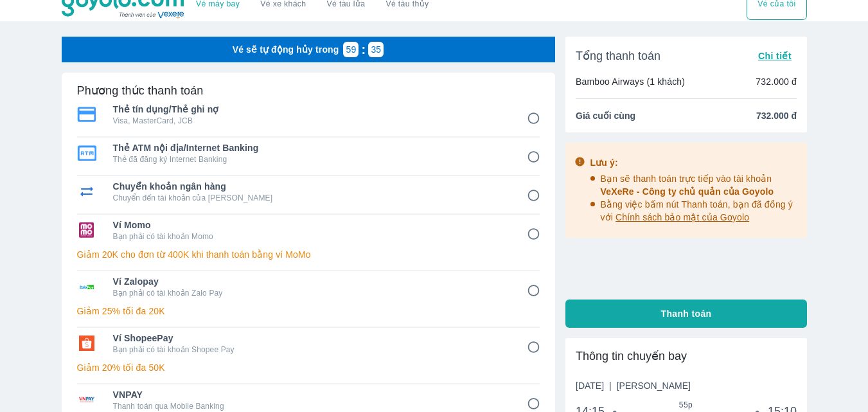 The height and width of the screenshot is (412, 868). Describe the element at coordinates (311, 159) in the screenshot. I see `p: Thẻ đã đăng ký Internet Banking` at that location.